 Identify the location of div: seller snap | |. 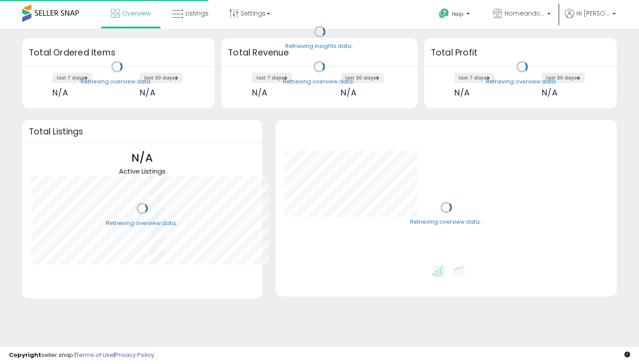
(81, 355).